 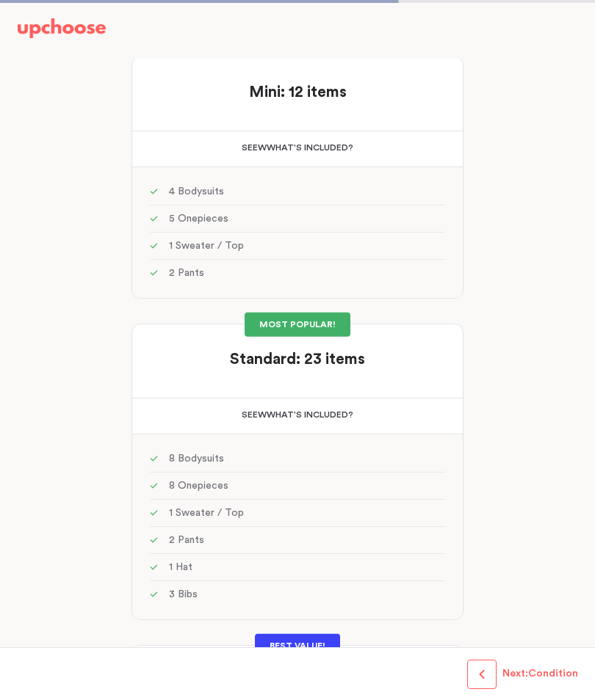 What do you see at coordinates (297, 92) in the screenshot?
I see `strong: Mini: 12 items` at bounding box center [297, 92].